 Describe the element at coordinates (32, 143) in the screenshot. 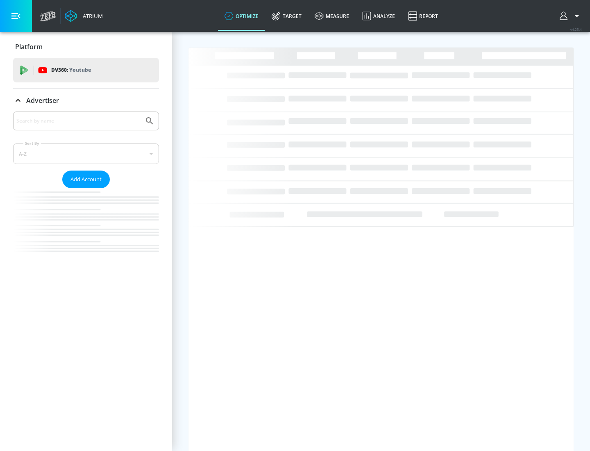

I see `label: Sort By` at that location.